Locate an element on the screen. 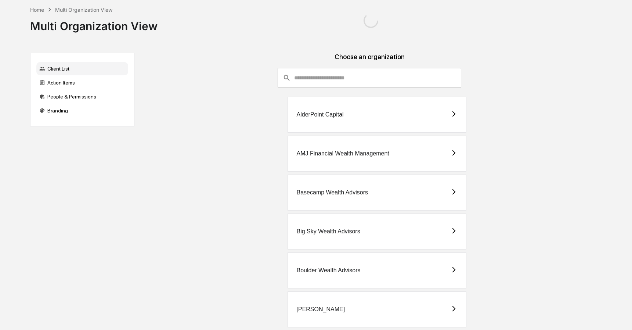  div: Action Items is located at coordinates (82, 83).